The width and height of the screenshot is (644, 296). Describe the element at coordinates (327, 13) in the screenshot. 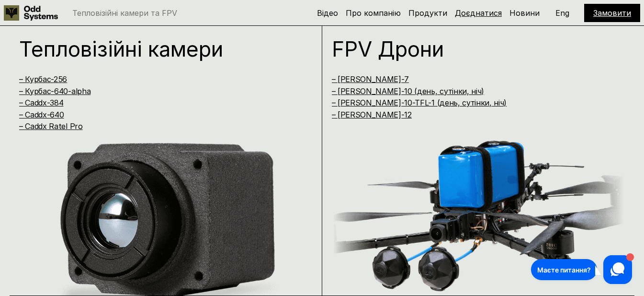

I see `a: Відео` at that location.